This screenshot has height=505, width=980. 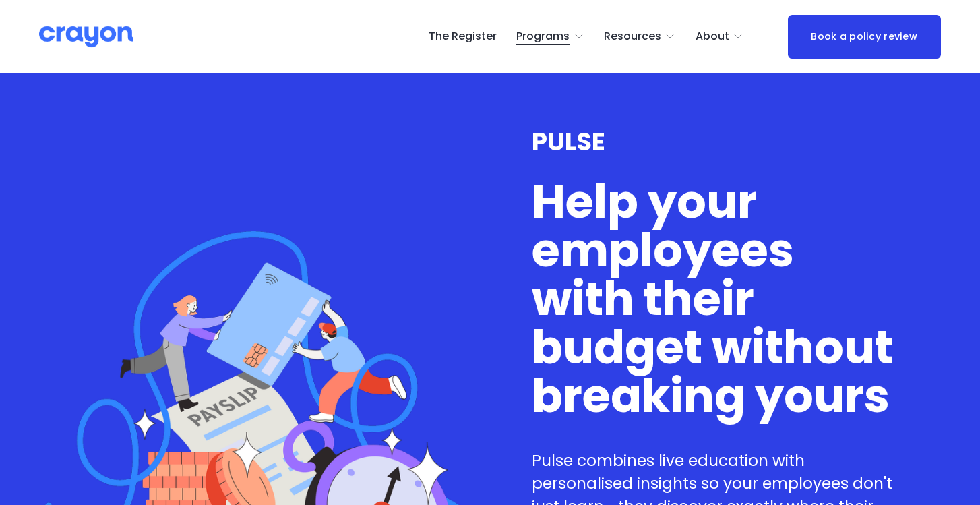 I want to click on img: Crayon, so click(x=86, y=36).